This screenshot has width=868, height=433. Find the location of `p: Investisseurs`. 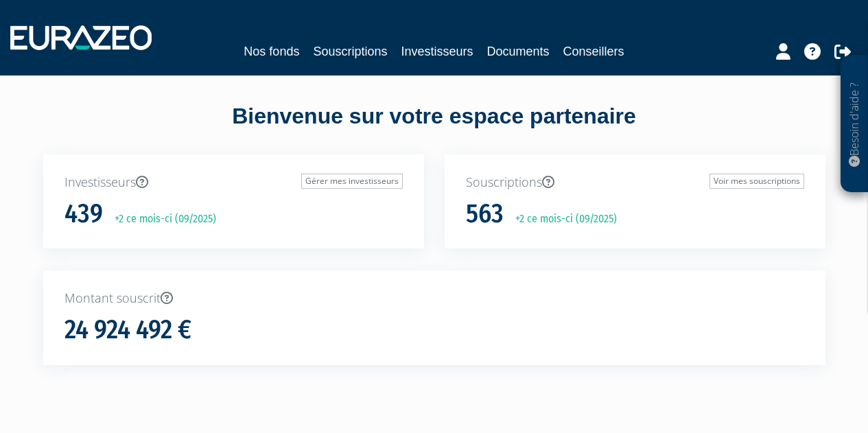

p: Investisseurs is located at coordinates (233, 183).